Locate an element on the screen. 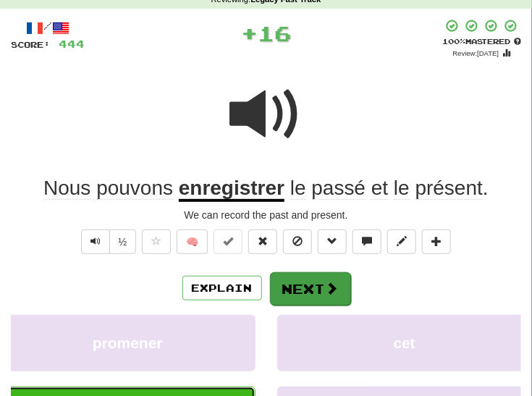 The height and width of the screenshot is (396, 532). span: 444 is located at coordinates (71, 44).